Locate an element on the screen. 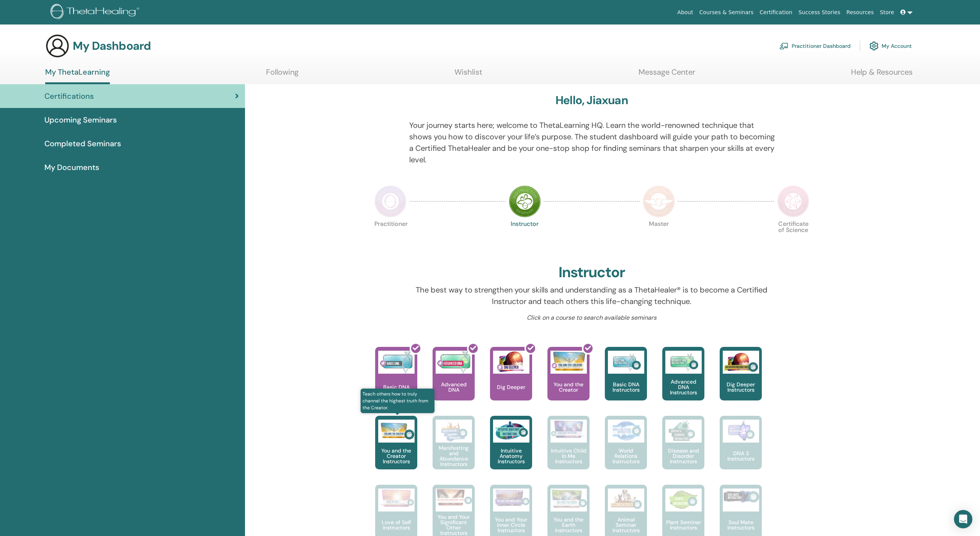 This screenshot has width=980, height=536. a: My ThetaLearning is located at coordinates (77, 75).